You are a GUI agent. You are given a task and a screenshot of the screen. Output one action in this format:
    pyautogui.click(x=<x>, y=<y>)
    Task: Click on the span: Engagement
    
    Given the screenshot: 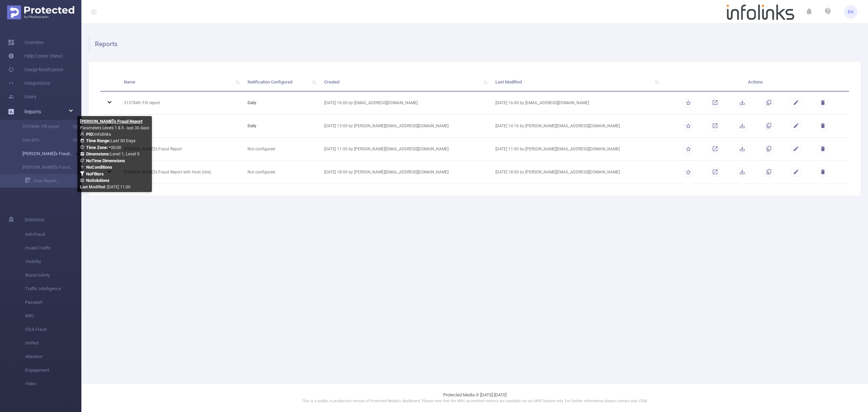 What is the action you would take?
    pyautogui.click(x=53, y=370)
    